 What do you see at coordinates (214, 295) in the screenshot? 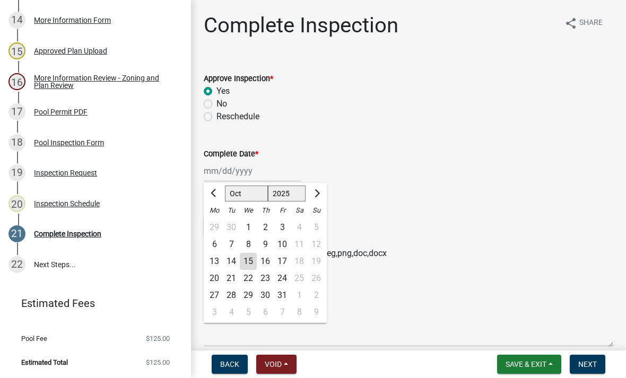
I see `div: 27` at bounding box center [214, 295].